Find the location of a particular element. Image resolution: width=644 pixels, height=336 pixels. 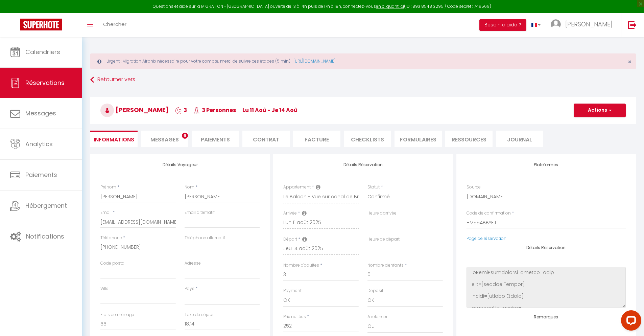

span: 3 Personnes is located at coordinates (214, 110).